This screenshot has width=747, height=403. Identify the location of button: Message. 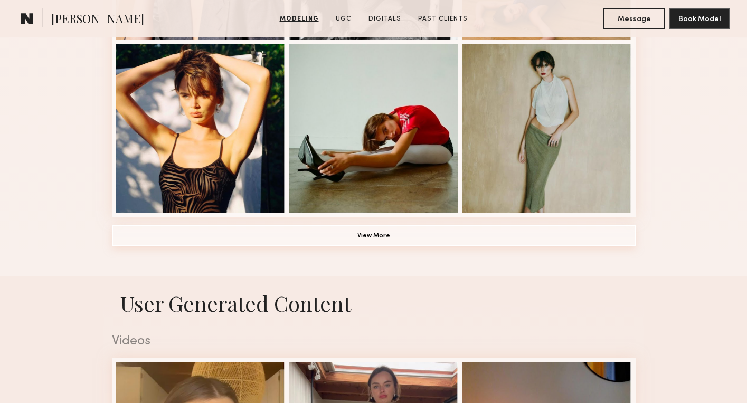
(634, 18).